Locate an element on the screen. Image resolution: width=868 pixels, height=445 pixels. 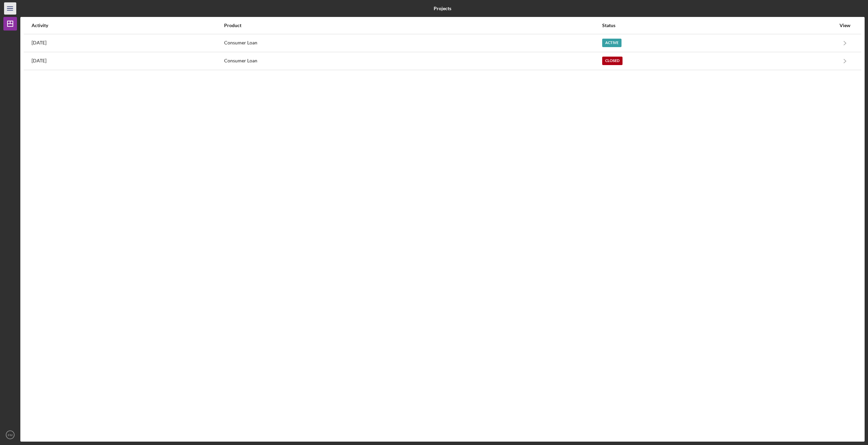
div: Product is located at coordinates (413, 25).